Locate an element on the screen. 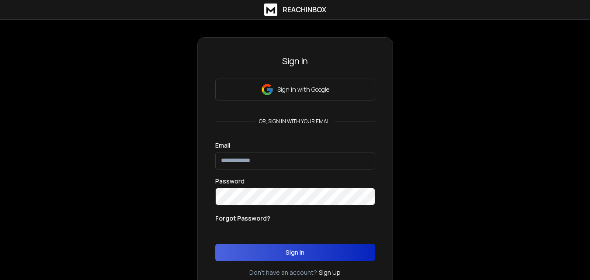 Image resolution: width=590 pixels, height=280 pixels. h3: Sign In is located at coordinates (295, 61).